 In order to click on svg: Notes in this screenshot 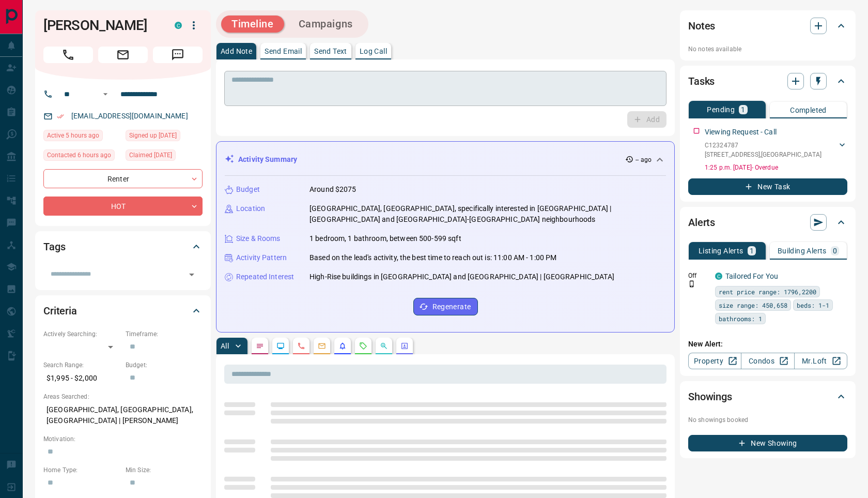, I will do `click(260, 346)`.